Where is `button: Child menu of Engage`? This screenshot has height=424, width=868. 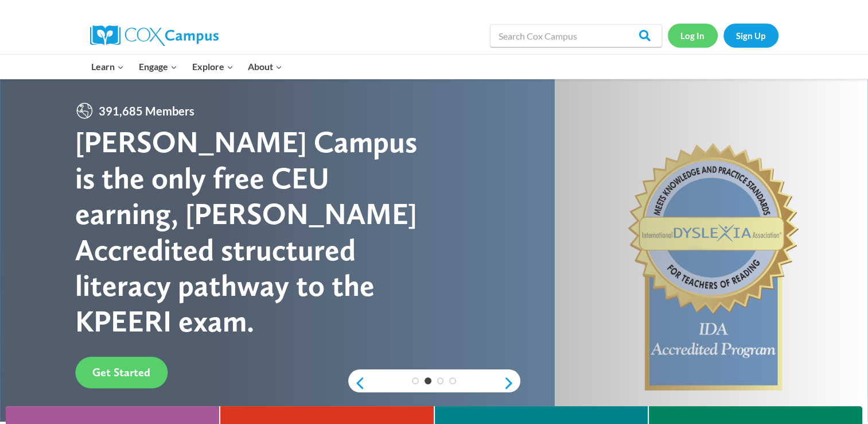 button: Child menu of Engage is located at coordinates (157, 66).